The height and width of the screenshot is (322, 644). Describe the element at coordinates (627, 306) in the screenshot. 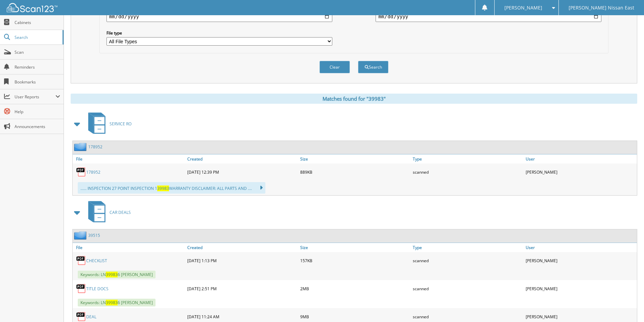

I see `div: Chat Widget` at that location.